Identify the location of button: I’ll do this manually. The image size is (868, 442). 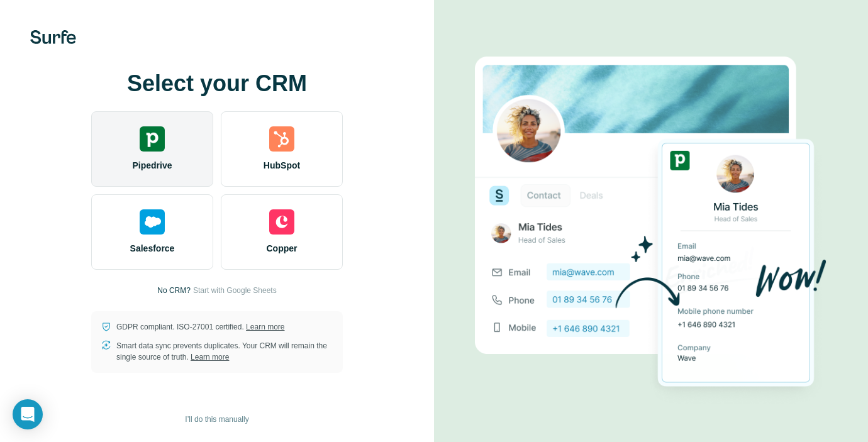
(216, 420).